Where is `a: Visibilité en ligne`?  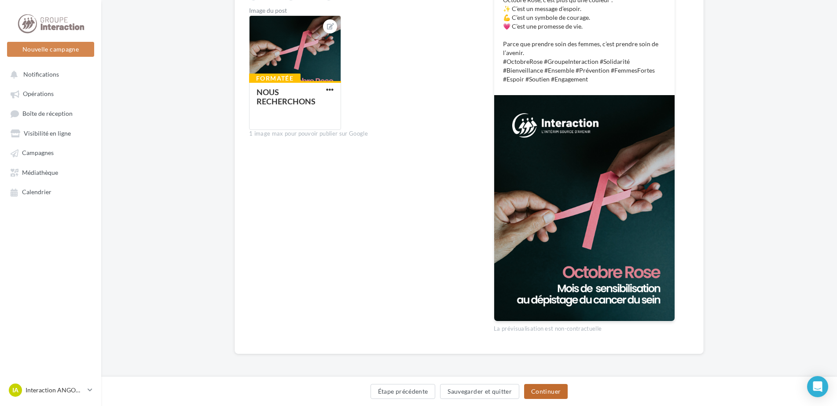
a: Visibilité en ligne is located at coordinates (51, 133).